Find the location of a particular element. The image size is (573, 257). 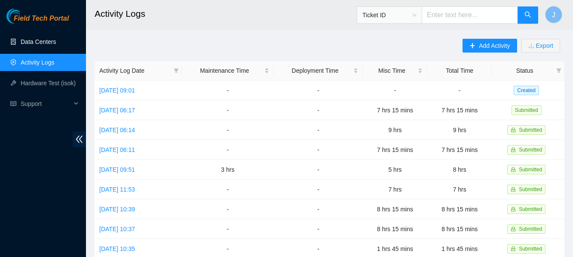

span: Activity Log Date is located at coordinates (135, 70).